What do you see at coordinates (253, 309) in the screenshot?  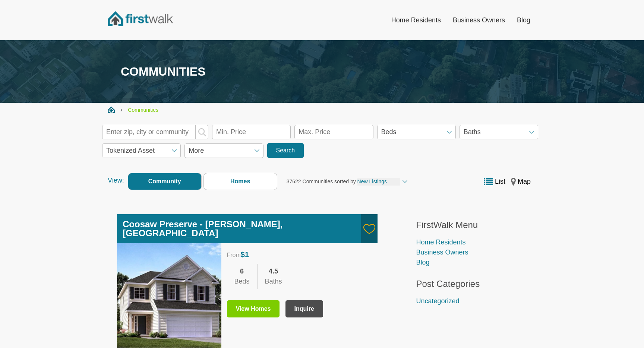 I see `a: View Homes` at bounding box center [253, 309].